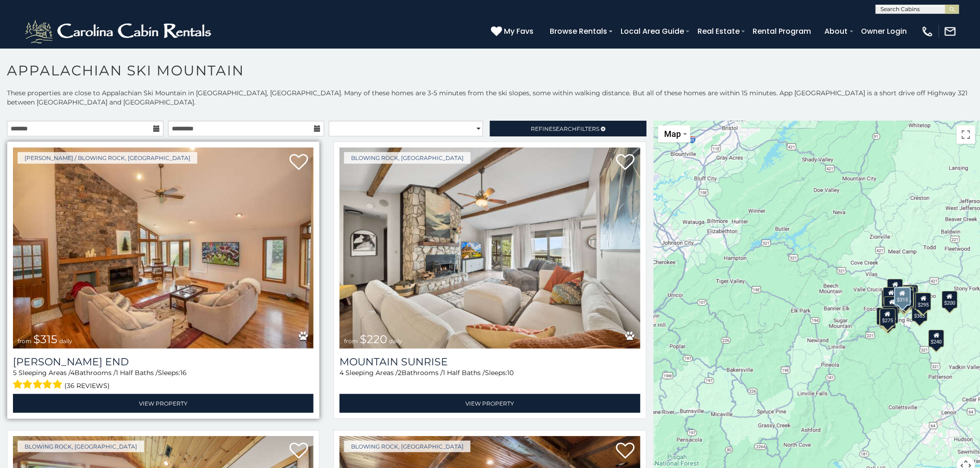 The image size is (980, 468). Describe the element at coordinates (888, 317) in the screenshot. I see `div: $275` at that location.